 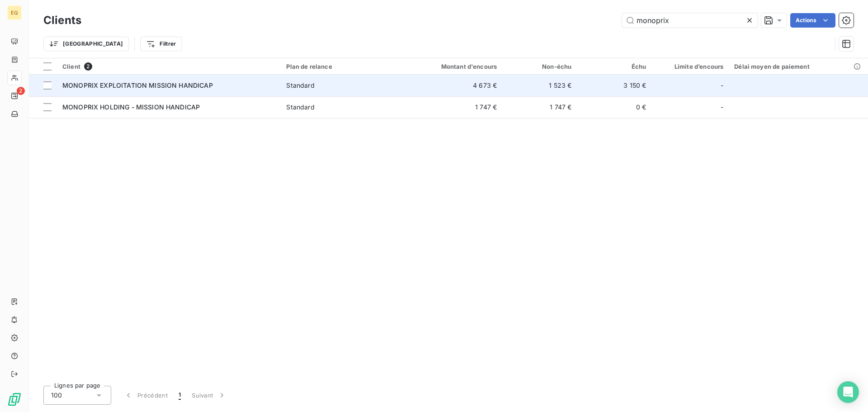 What do you see at coordinates (131, 107) in the screenshot?
I see `span: MONOPRIX HOLDING - MISSION HANDICAP` at bounding box center [131, 107].